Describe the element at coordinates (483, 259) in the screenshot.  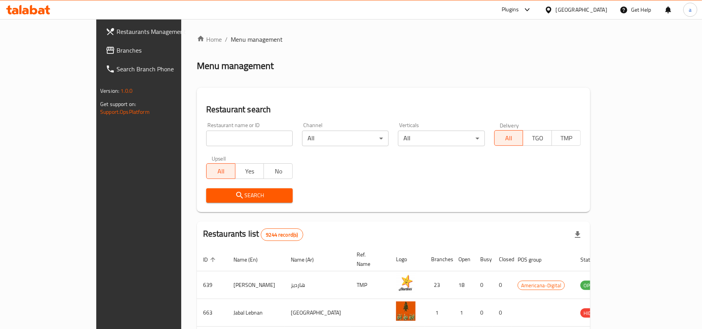
I see `th: Busy` at that location.